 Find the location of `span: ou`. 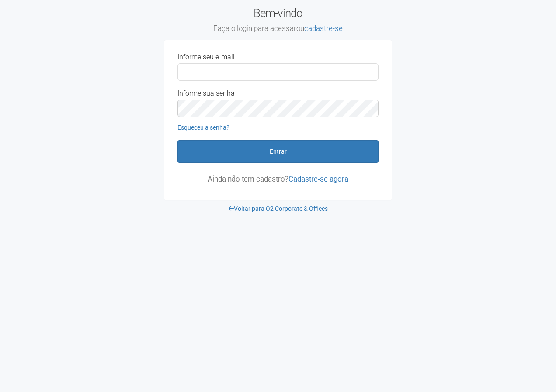

span: ou is located at coordinates (320, 28).